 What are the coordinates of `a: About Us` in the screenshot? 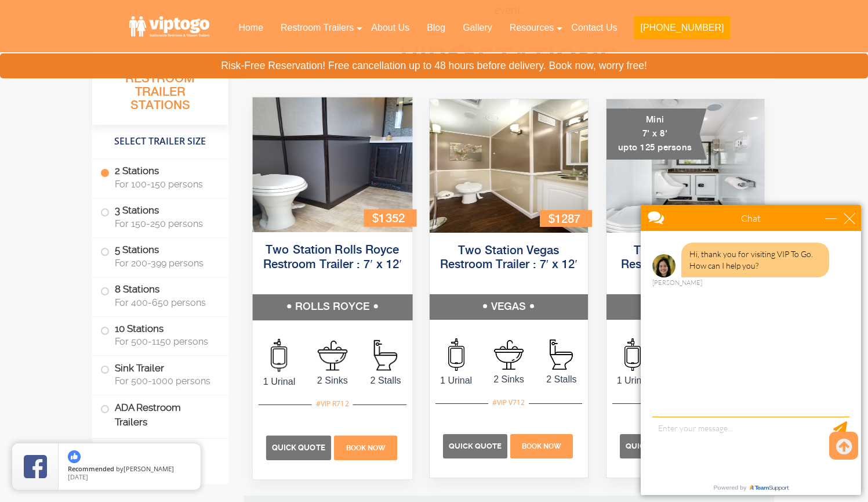 It's located at (391, 28).